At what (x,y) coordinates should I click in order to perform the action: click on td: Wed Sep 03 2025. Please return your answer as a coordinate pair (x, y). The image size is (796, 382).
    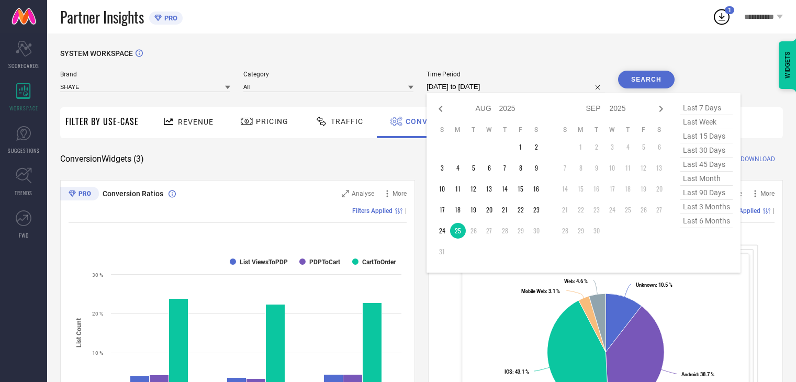
    Looking at the image, I should click on (612, 147).